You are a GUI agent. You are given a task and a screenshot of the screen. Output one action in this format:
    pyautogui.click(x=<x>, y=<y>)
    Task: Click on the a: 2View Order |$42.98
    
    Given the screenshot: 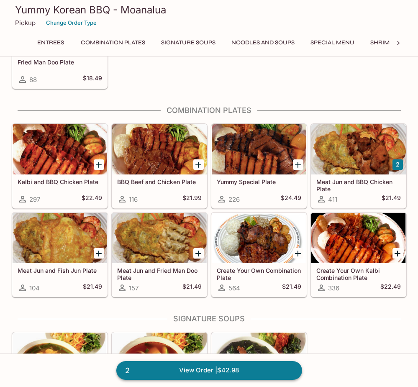 What is the action you would take?
    pyautogui.click(x=209, y=370)
    